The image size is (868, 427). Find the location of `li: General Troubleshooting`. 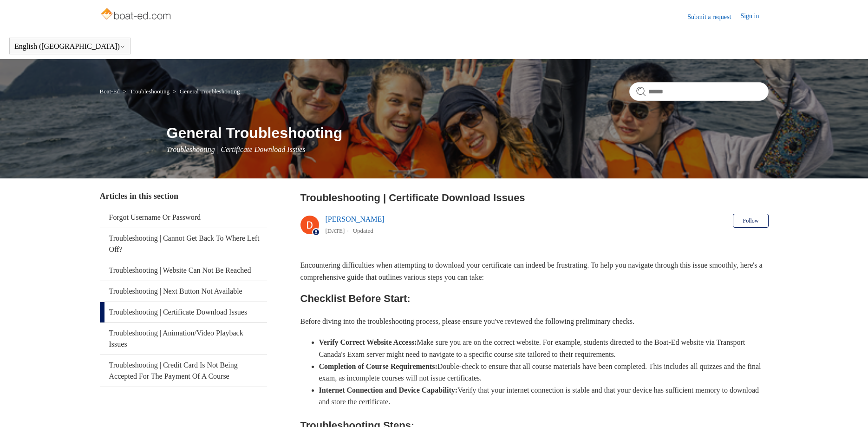

li: General Troubleshooting is located at coordinates (205, 91).